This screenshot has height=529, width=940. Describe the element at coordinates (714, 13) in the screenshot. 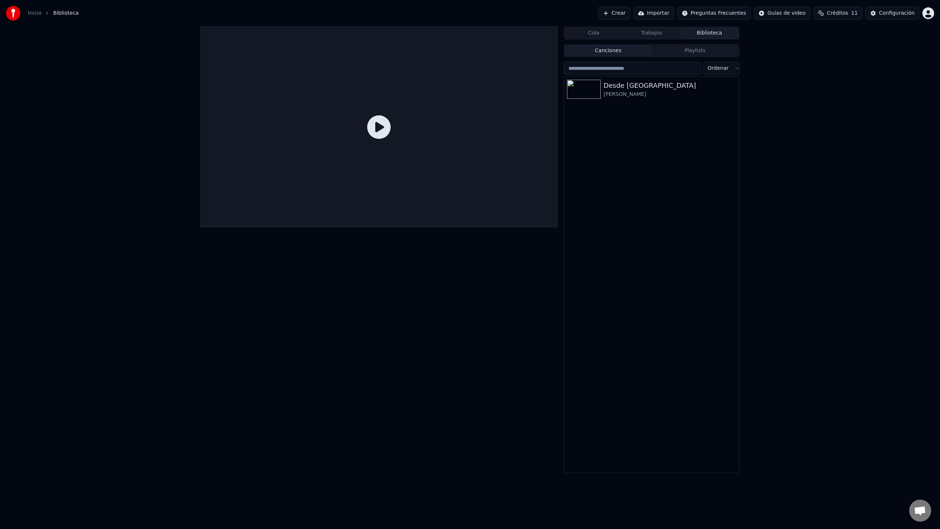

I see `button: Preguntas Frecuentes` at that location.